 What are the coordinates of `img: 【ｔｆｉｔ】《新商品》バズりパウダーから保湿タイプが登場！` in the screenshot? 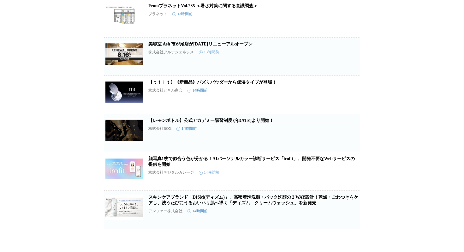 It's located at (124, 92).